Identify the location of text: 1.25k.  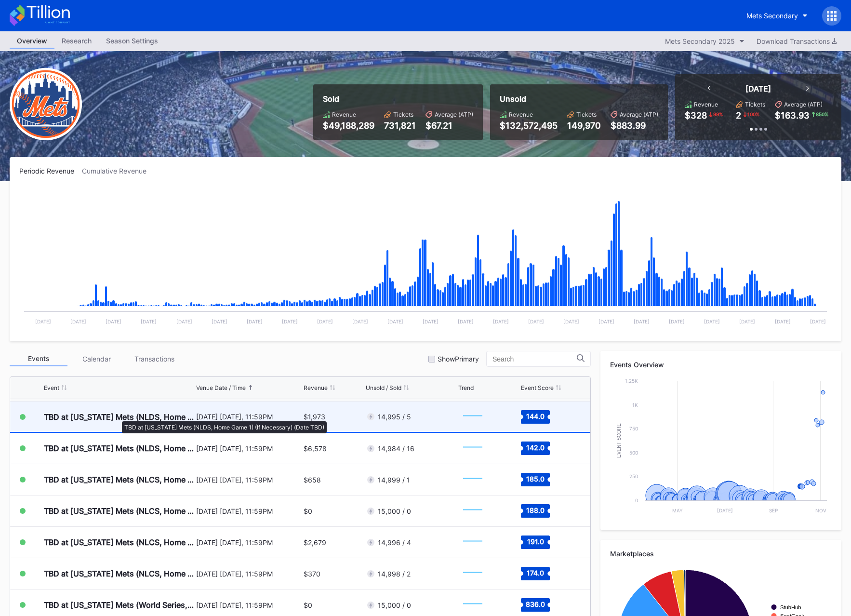
(631, 381).